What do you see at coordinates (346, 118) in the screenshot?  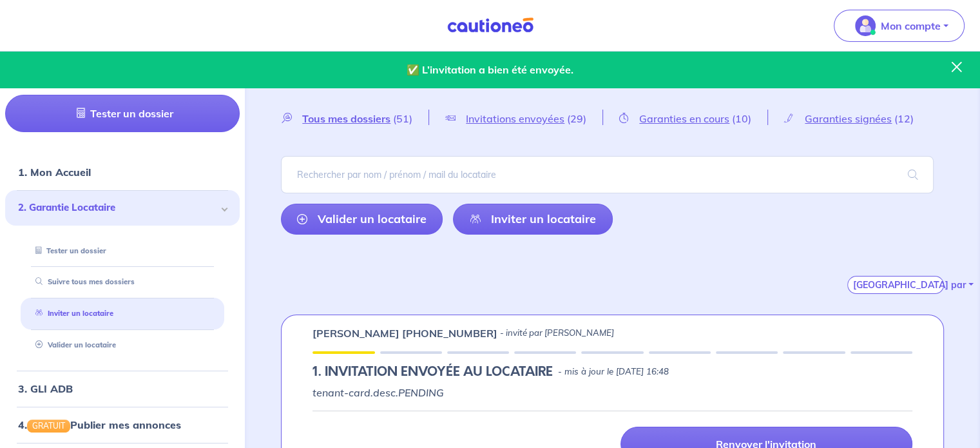 I see `span: Tous mes dossiers` at bounding box center [346, 118].